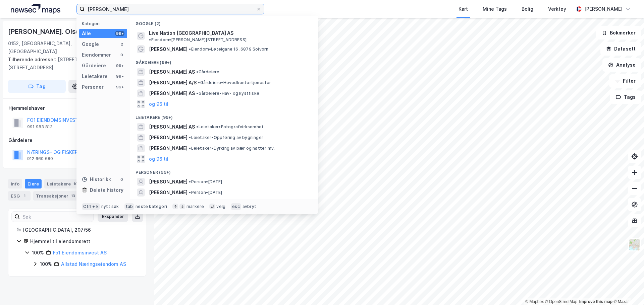 The height and width of the screenshot is (305, 644). What do you see at coordinates (93, 87) in the screenshot?
I see `div: Personer` at bounding box center [93, 87].